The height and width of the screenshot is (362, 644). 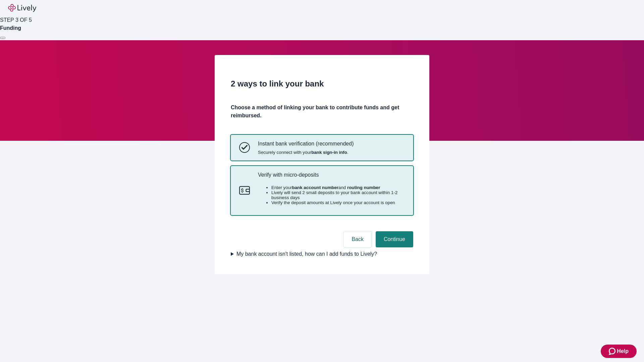 I want to click on p: Verify with micro-deposits, so click(x=331, y=175).